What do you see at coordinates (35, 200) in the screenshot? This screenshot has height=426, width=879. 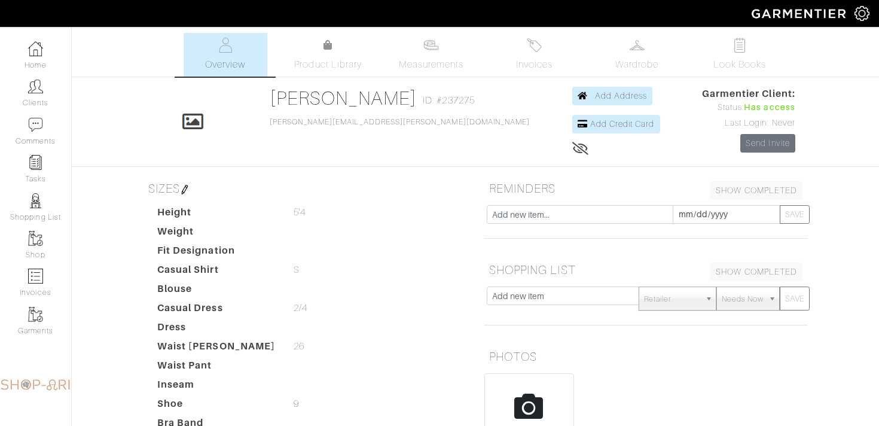 I see `img: stylists-icon-eb353228a002819b7ec25b43dbf5f0378dd9e0616d9560372ff212230b889e62.png` at bounding box center [35, 200].